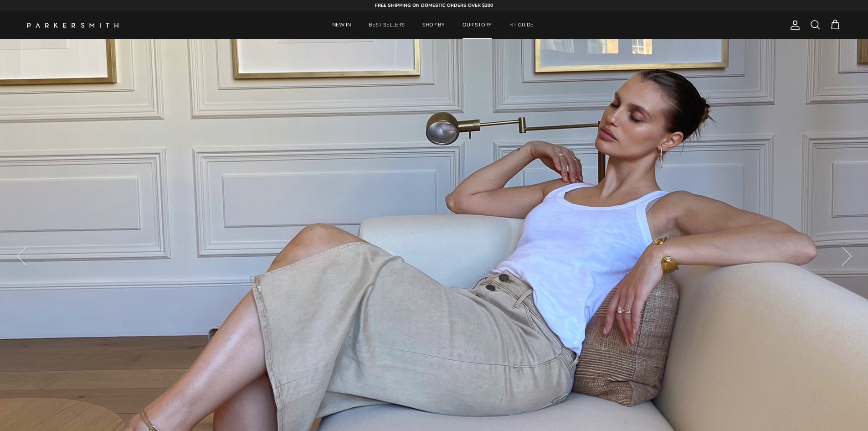 Image resolution: width=868 pixels, height=431 pixels. I want to click on a: SHOP BY, so click(433, 25).